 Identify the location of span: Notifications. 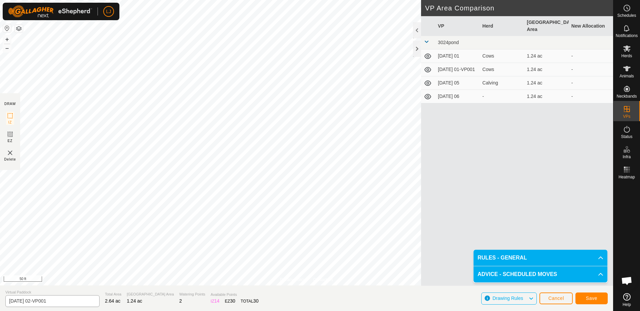
(627, 36).